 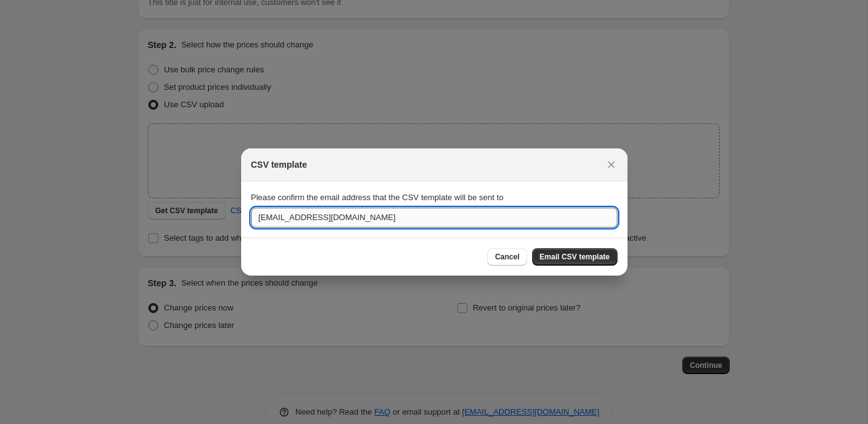 I want to click on span: Email CSV template, so click(x=575, y=257).